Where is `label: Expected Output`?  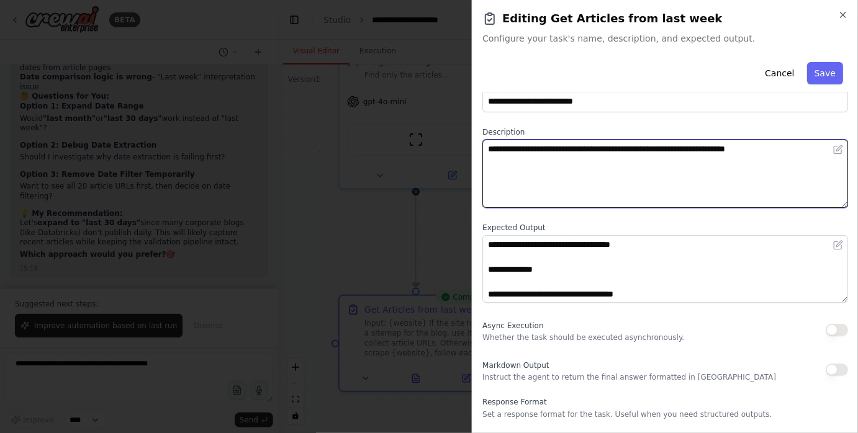 label: Expected Output is located at coordinates (665, 228).